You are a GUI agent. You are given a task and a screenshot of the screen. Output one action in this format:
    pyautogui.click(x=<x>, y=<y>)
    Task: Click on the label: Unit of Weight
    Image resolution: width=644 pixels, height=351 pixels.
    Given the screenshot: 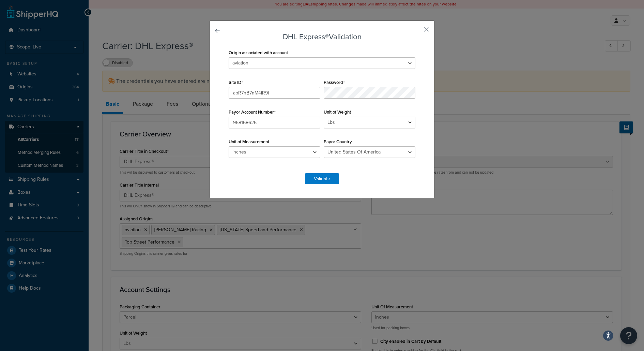 What is the action you would take?
    pyautogui.click(x=337, y=112)
    